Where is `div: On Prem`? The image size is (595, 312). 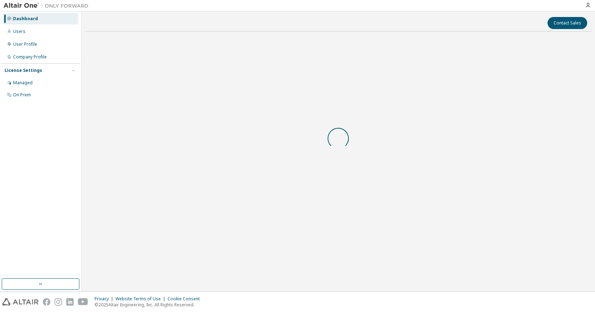 div: On Prem is located at coordinates (22, 95).